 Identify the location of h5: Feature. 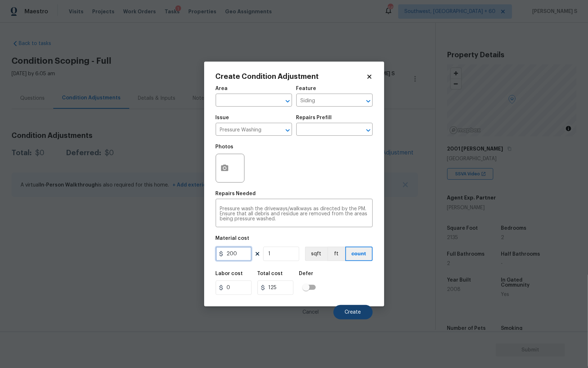
(307, 88).